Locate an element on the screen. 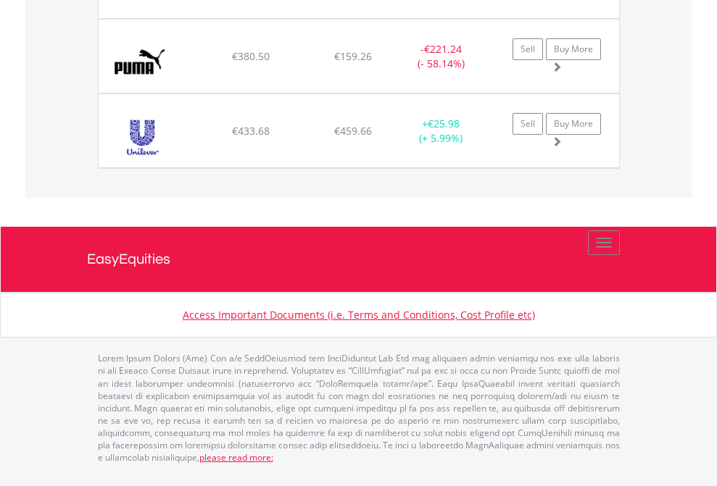 The height and width of the screenshot is (486, 717). div: - (- 58.14%) is located at coordinates (441, 57).